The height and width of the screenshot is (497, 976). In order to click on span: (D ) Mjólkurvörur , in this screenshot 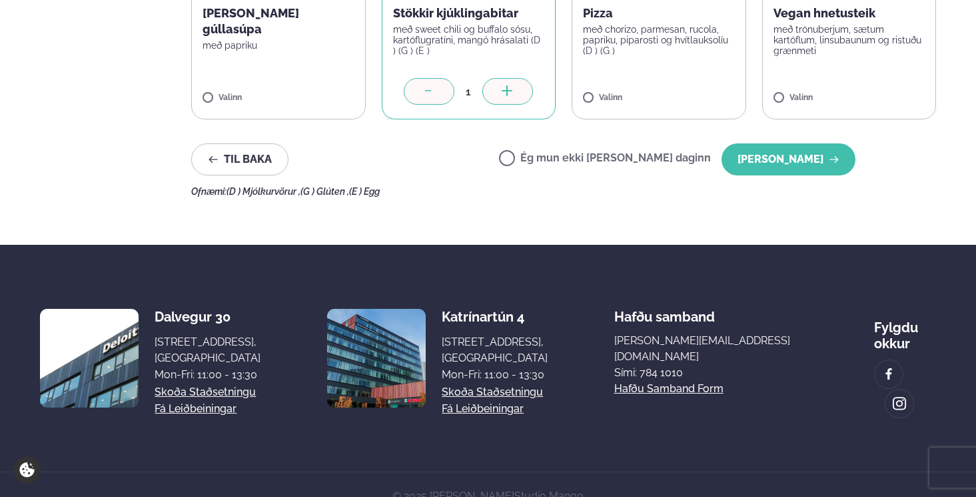, I will do `click(263, 191)`.